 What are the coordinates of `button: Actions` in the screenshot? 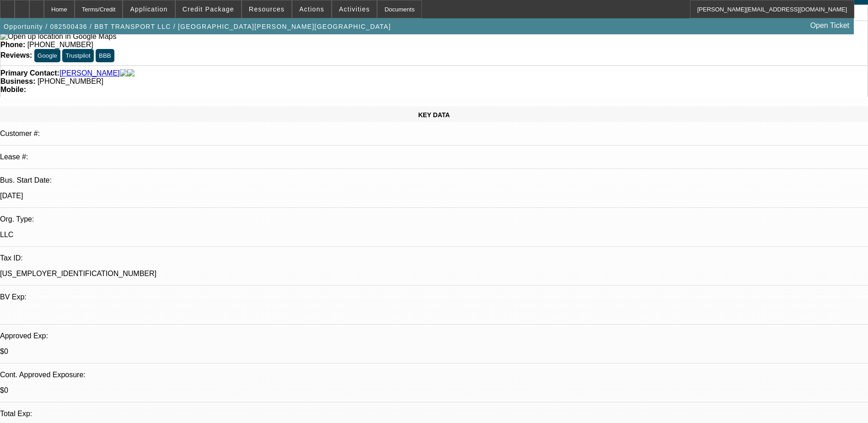 It's located at (311, 9).